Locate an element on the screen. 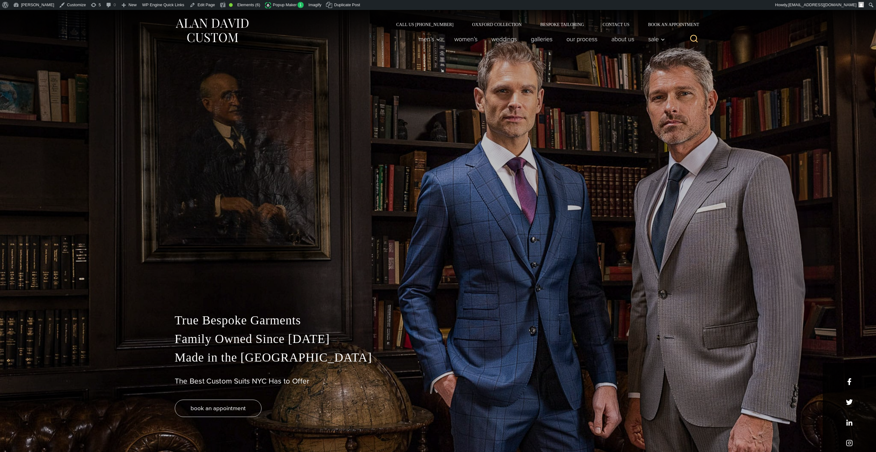  a: linkedin is located at coordinates (850, 423).